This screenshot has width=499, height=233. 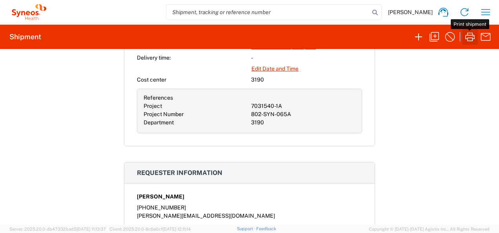 I want to click on span: Cost center, so click(x=151, y=80).